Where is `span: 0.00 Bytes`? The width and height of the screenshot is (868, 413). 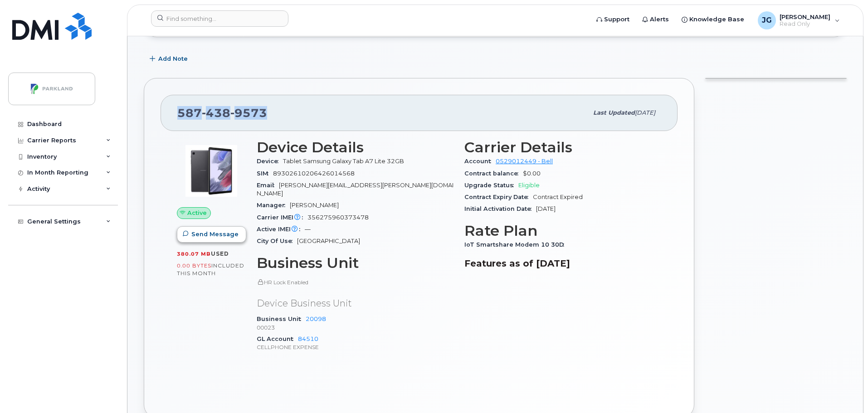
span: 0.00 Bytes is located at coordinates (194, 266).